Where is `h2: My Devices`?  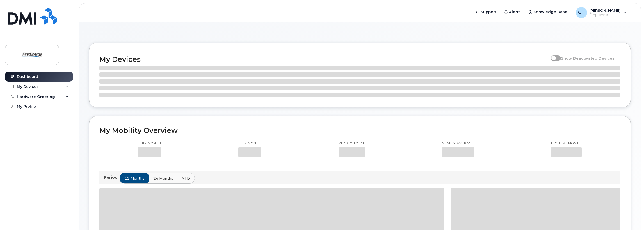 h2: My Devices is located at coordinates (324, 59).